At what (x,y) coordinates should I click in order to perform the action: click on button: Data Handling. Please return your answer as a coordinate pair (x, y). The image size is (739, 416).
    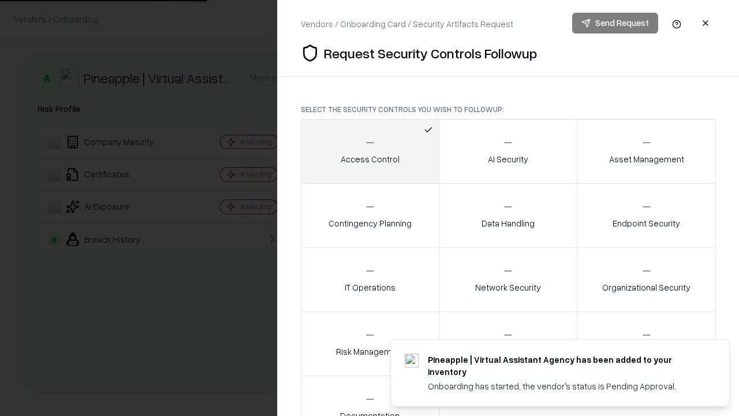
    Looking at the image, I should click on (508, 215).